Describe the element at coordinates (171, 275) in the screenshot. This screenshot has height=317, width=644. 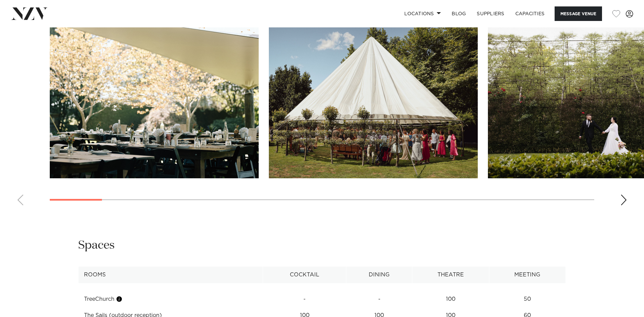
I see `th: Rooms` at that location.